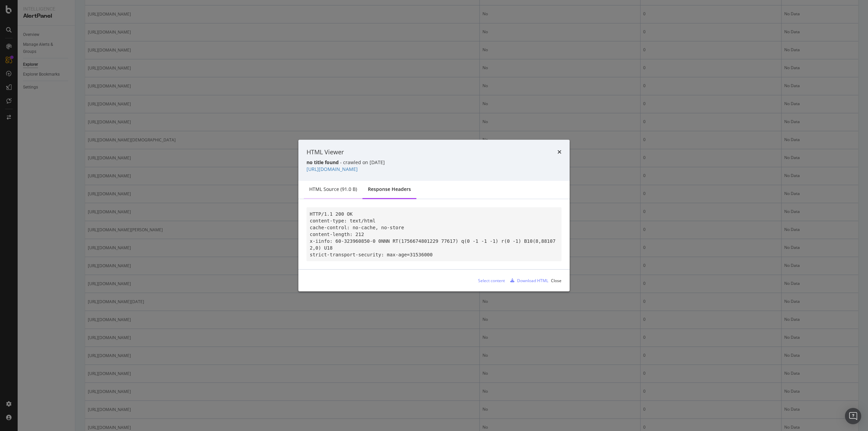  Describe the element at coordinates (434, 216) in the screenshot. I see `div: modal` at that location.